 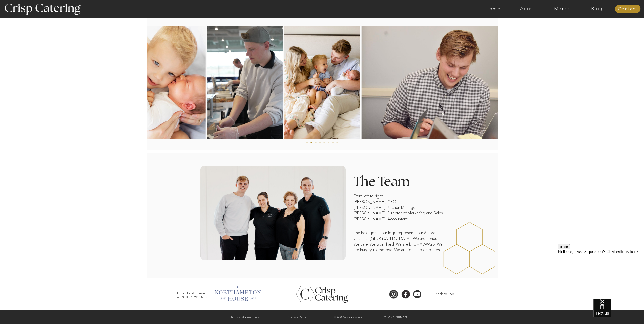 What do you see at coordinates (298, 317) in the screenshot?
I see `p: Privacy Policy` at bounding box center [298, 317].